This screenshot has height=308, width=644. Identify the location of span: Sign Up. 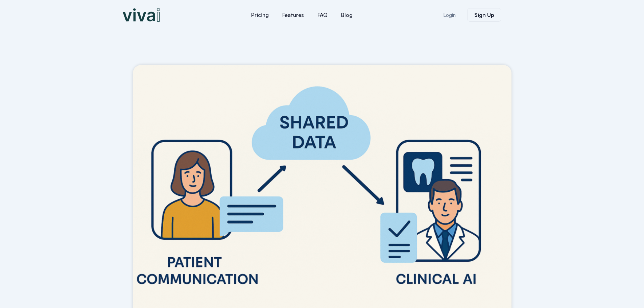
(484, 15).